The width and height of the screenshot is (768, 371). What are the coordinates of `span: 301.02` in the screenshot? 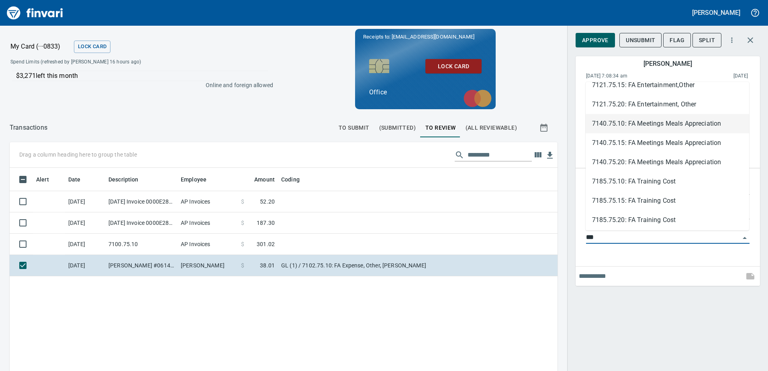 It's located at (265, 244).